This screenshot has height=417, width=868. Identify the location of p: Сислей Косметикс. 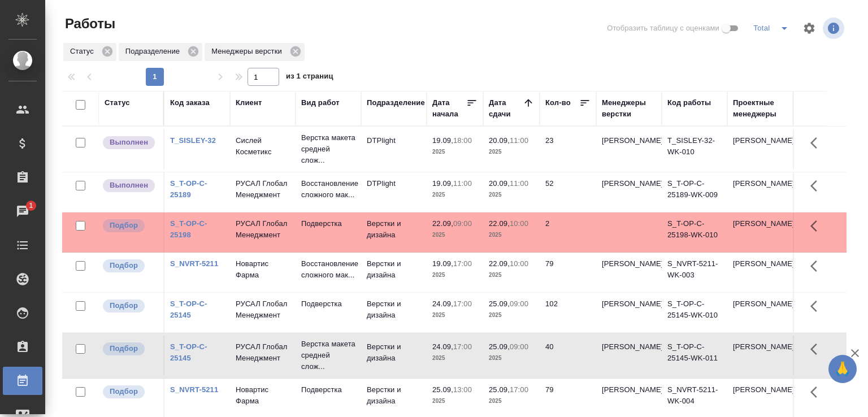
(263, 146).